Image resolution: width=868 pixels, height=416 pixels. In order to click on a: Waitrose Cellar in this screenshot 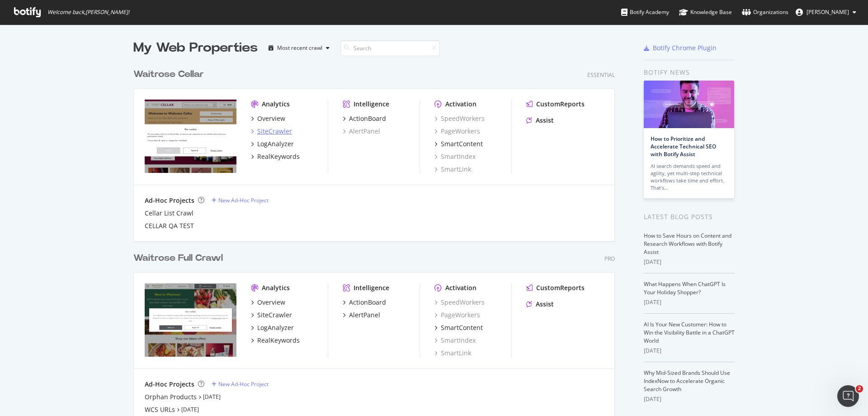, I will do `click(170, 74)`.